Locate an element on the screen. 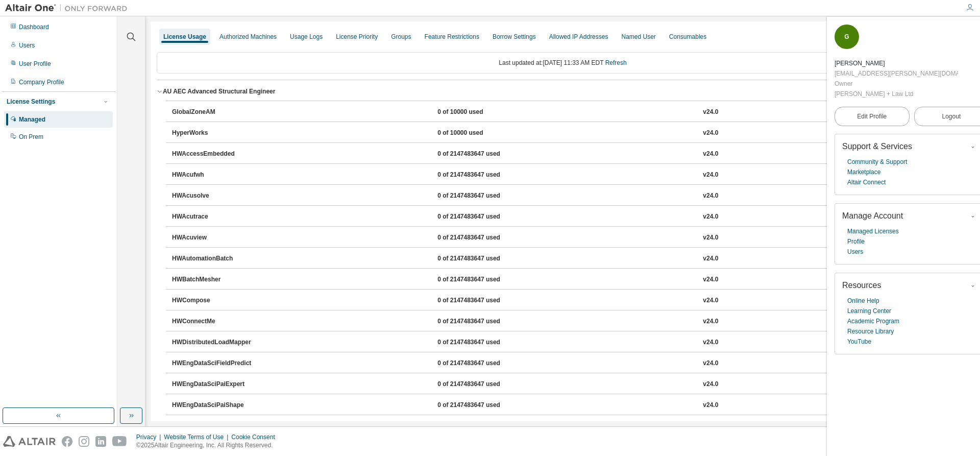 This screenshot has height=456, width=980. div: Authorized Machines is located at coordinates (248, 37).